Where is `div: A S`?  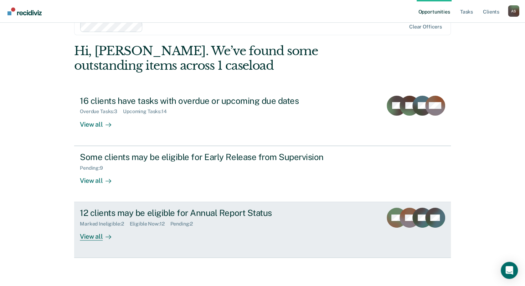
div: A S is located at coordinates (513, 11).